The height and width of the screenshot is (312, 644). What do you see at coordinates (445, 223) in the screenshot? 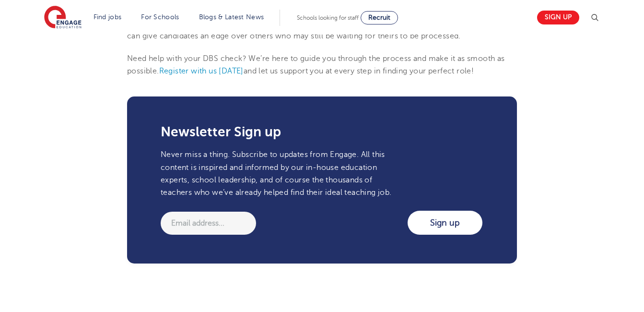
I see `input: Sign up` at bounding box center [445, 223].